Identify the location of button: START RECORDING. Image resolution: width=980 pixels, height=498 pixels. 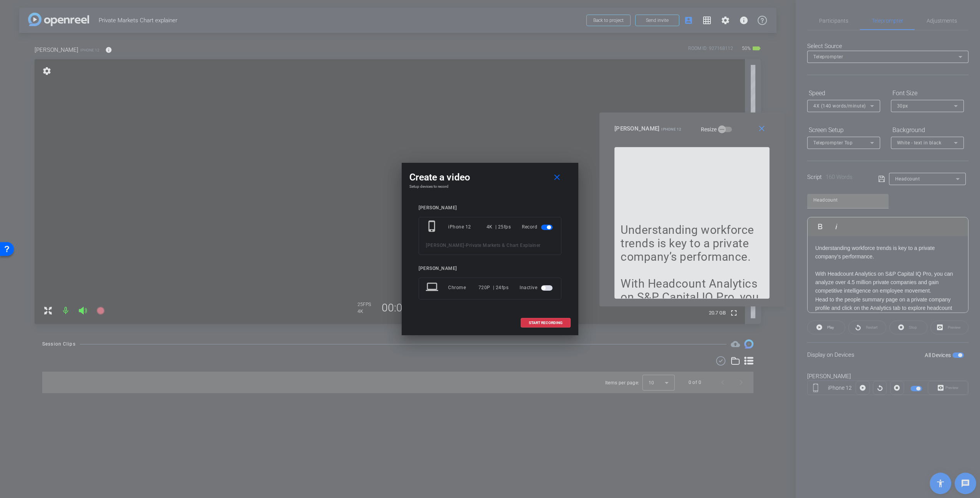
(546, 323).